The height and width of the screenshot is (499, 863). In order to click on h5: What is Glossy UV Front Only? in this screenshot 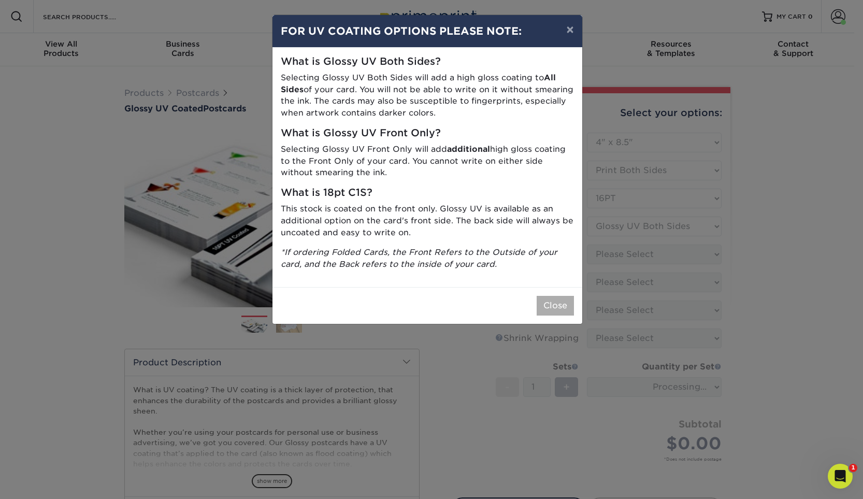, I will do `click(427, 133)`.